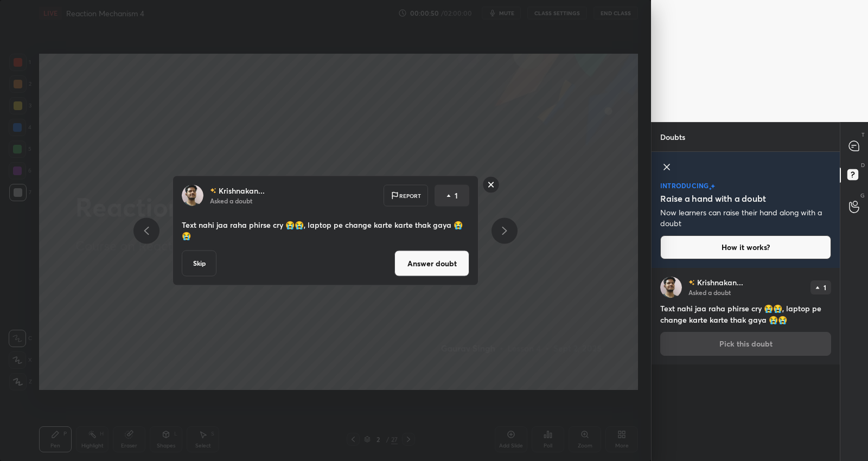  What do you see at coordinates (746, 247) in the screenshot?
I see `button: How it works?` at bounding box center [746, 247].